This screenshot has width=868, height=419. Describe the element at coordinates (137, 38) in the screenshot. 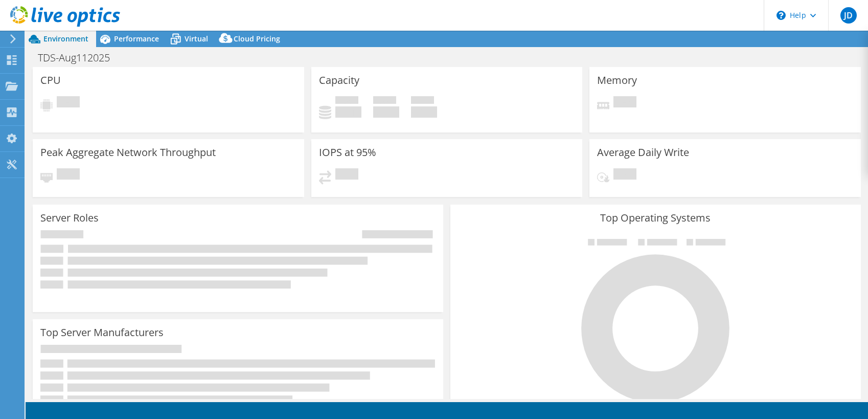

I see `span: Performance` at that location.